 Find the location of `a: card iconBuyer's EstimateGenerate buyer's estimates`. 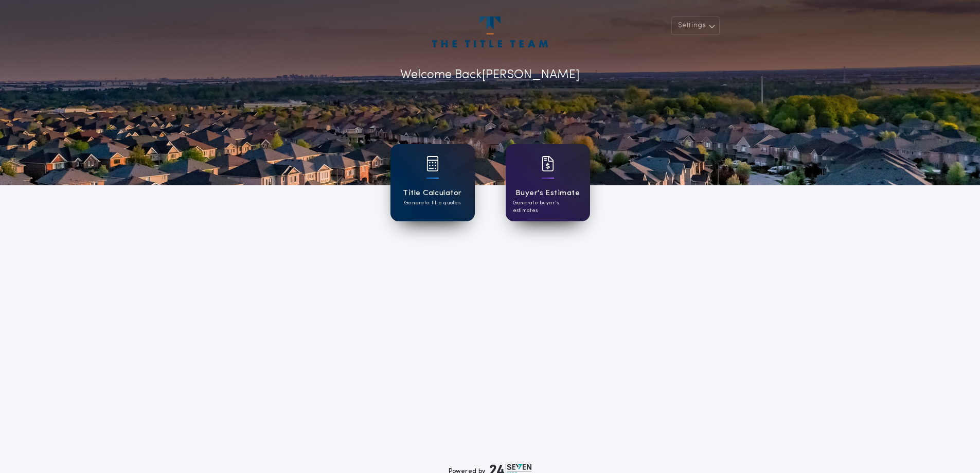

a: card iconBuyer's EstimateGenerate buyer's estimates is located at coordinates (548, 183).